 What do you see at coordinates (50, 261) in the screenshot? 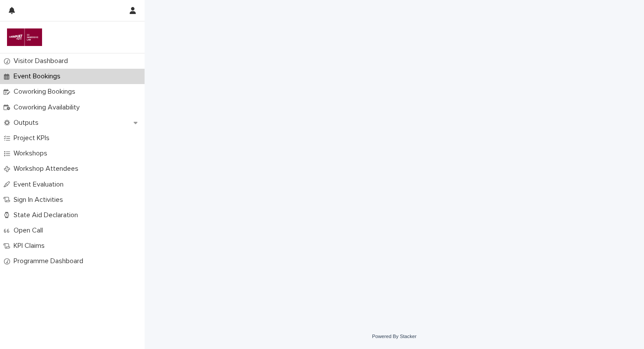
I see `p: Programme Dashboard` at bounding box center [50, 261].